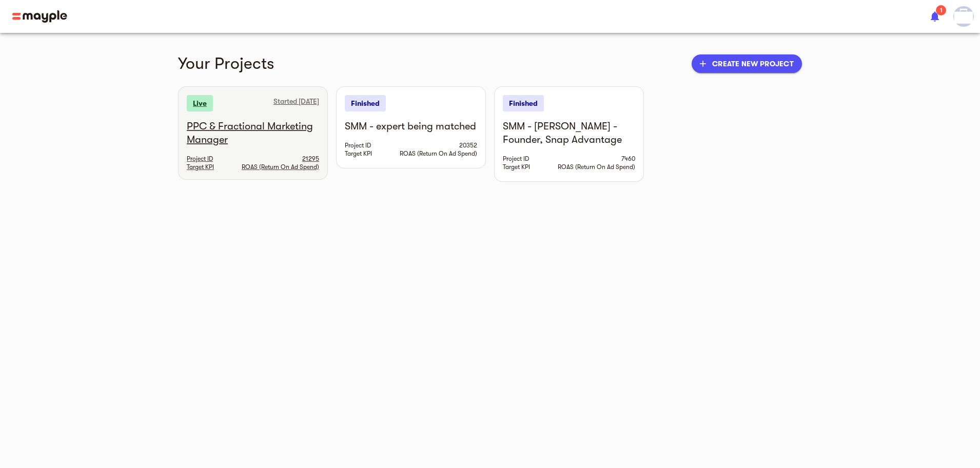 This screenshot has height=468, width=980. I want to click on span: 1, so click(941, 10).